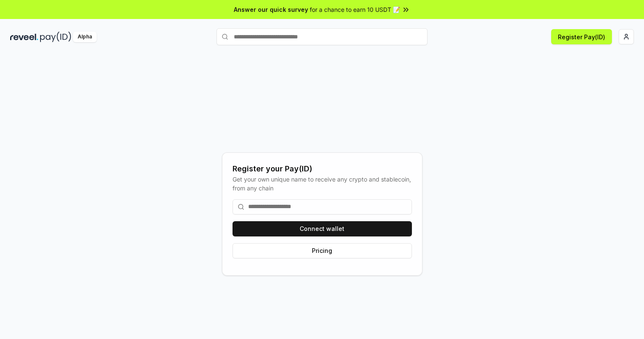 The image size is (644, 339). Describe the element at coordinates (322, 229) in the screenshot. I see `button: Connect wallet` at that location.